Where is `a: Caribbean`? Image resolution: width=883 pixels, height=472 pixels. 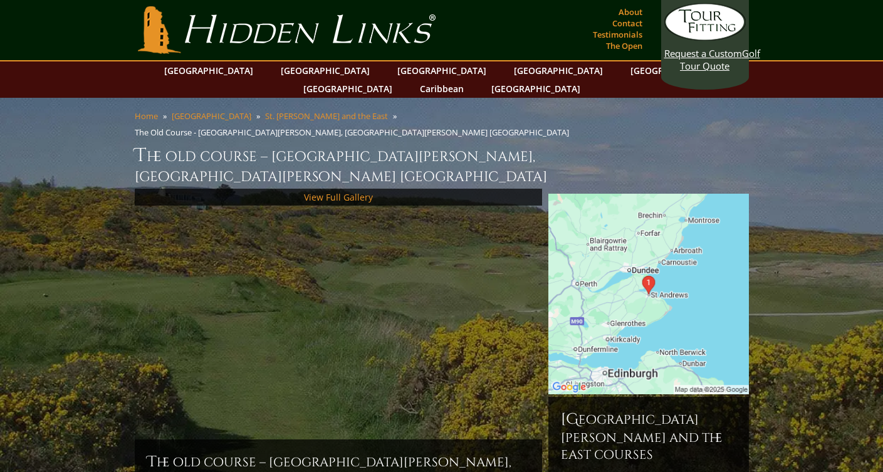
a: Caribbean is located at coordinates (442, 88).